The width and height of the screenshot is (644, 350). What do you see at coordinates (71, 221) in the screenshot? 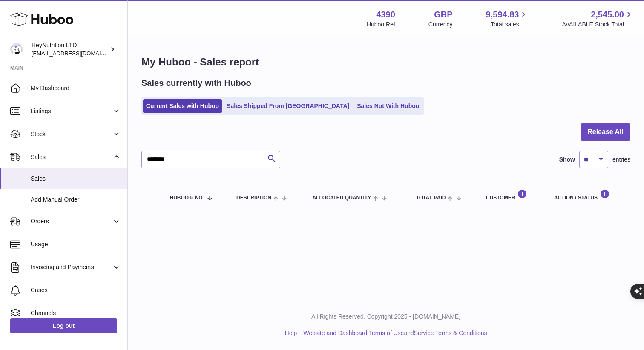
I see `span: Orders` at bounding box center [71, 221].